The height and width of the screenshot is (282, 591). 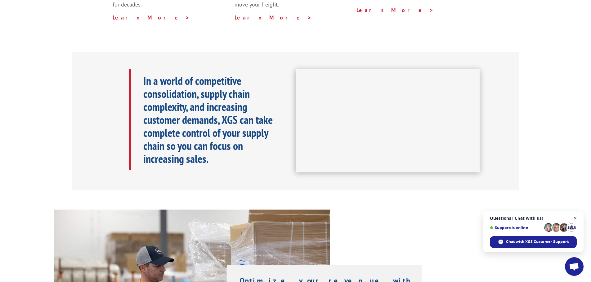 I want to click on span: Questions? Chat with us!, so click(x=533, y=219).